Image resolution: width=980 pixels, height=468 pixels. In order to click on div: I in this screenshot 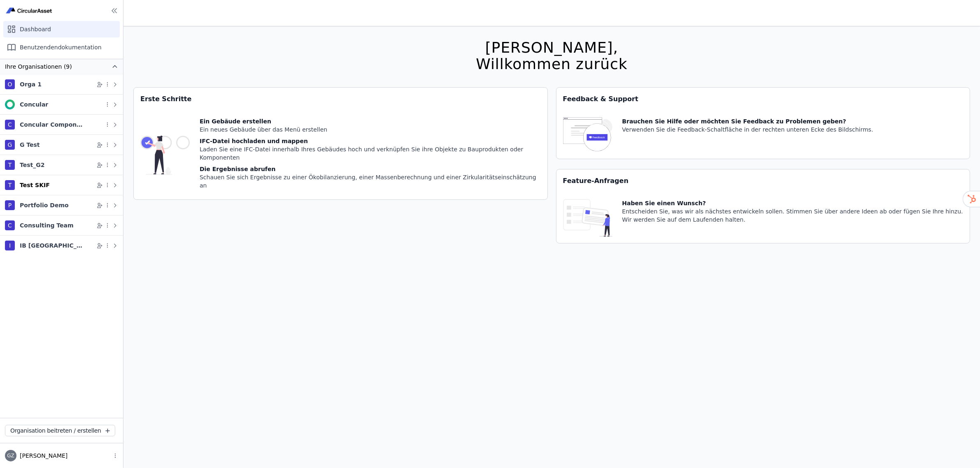, I will do `click(10, 246)`.